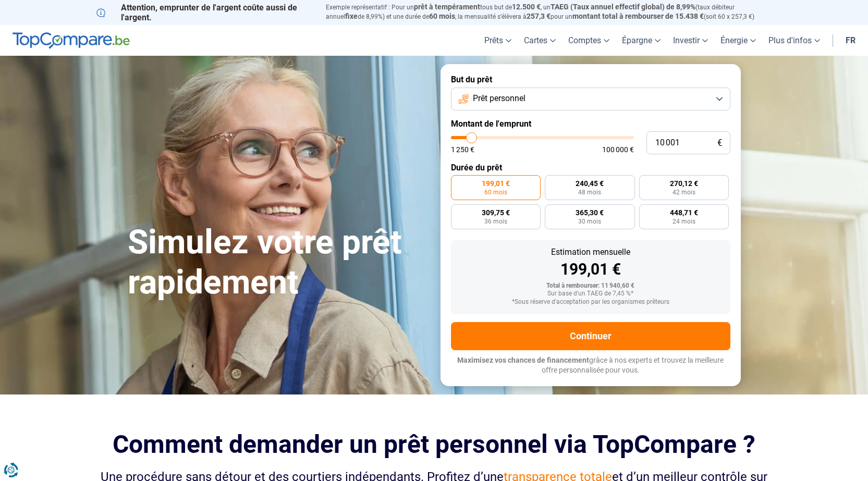  What do you see at coordinates (591, 302) in the screenshot?
I see `div: *Sous réserve d'acceptation par les organismes prêteurs` at bounding box center [591, 302].